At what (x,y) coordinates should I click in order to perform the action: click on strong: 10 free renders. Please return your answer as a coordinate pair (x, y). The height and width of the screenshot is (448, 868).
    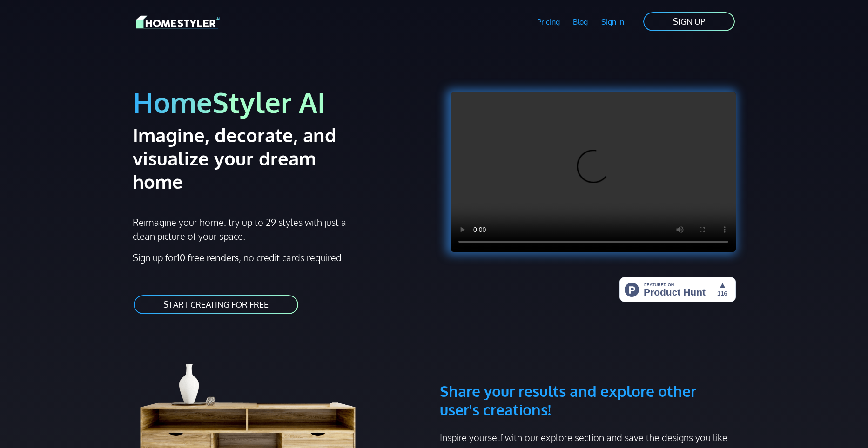
    Looking at the image, I should click on (207, 258).